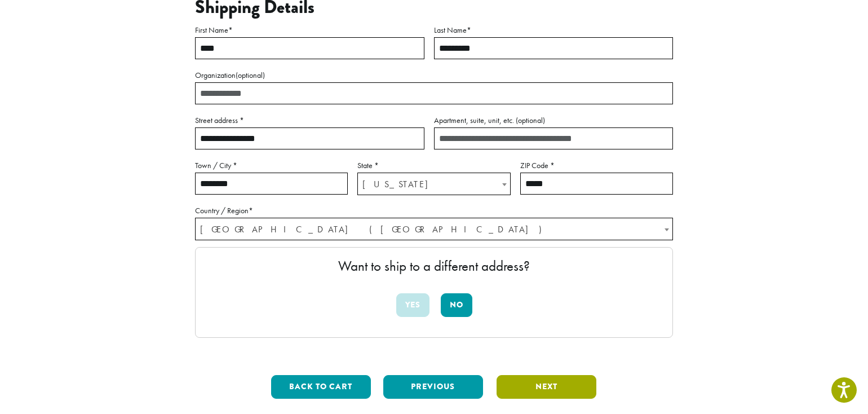 This screenshot has width=868, height=414. I want to click on label: Apartment, suite, unit, etc., so click(554, 120).